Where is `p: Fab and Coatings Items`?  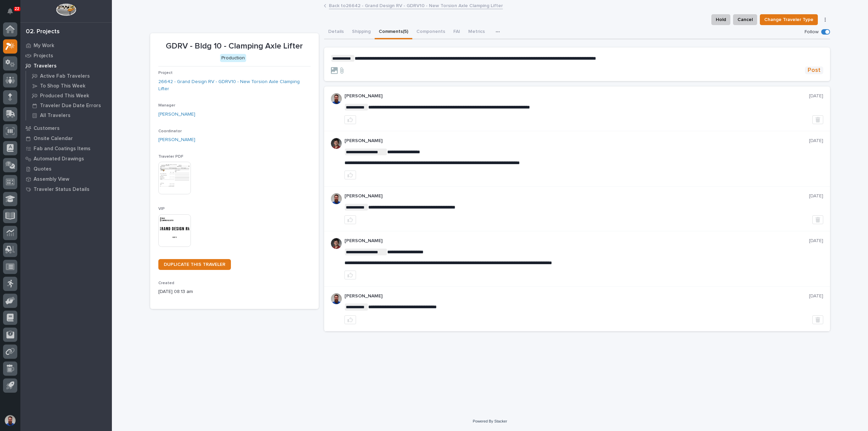
p: Fab and Coatings Items is located at coordinates (62, 149).